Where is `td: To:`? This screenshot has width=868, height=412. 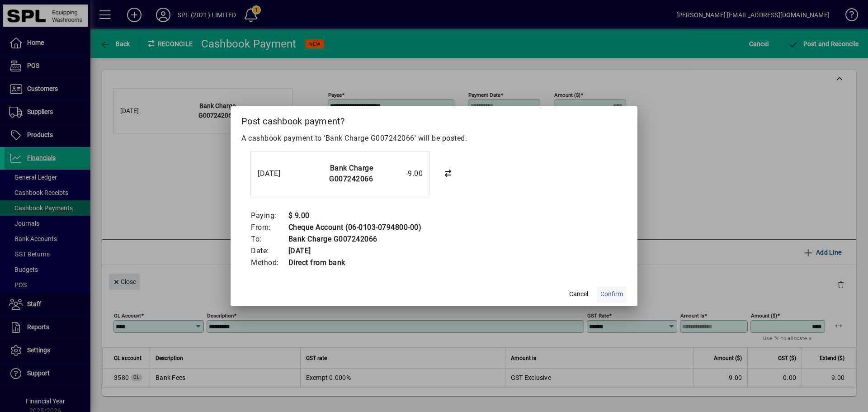
td: To: is located at coordinates (269, 240).